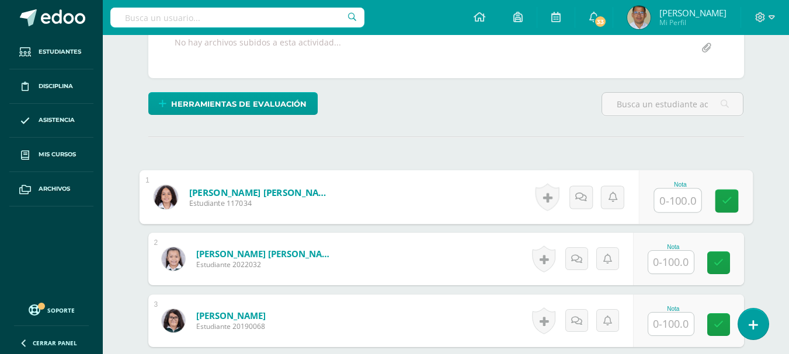  Describe the element at coordinates (61, 311) in the screenshot. I see `span: Soporte` at that location.